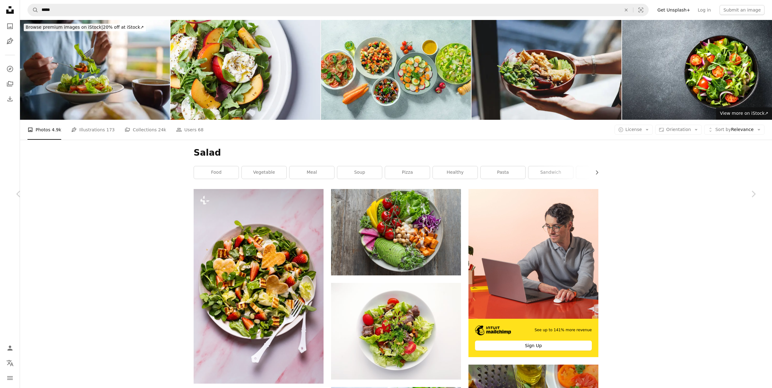  What do you see at coordinates (111, 130) in the screenshot?
I see `span: 173` at bounding box center [111, 130].